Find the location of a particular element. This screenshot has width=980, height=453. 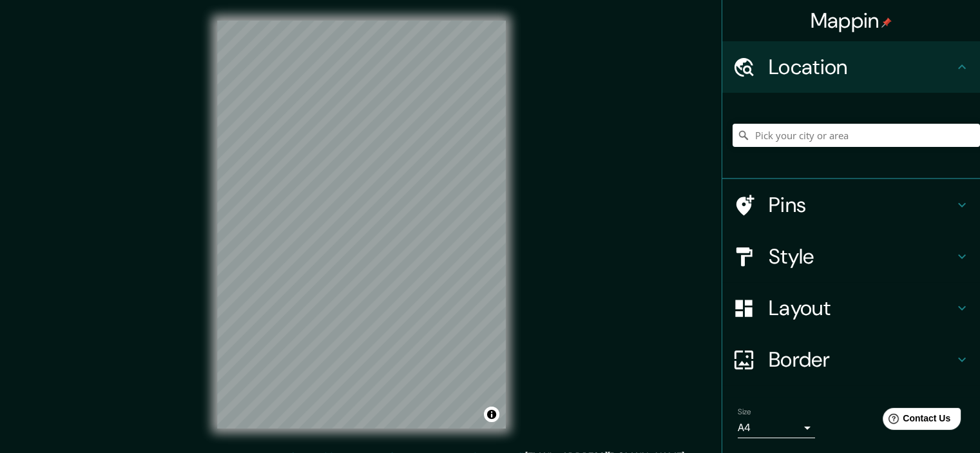

span: Contact Us is located at coordinates (61, 15).